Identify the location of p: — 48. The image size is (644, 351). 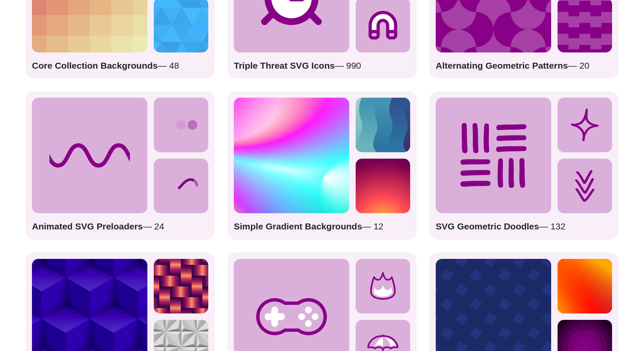
(121, 65).